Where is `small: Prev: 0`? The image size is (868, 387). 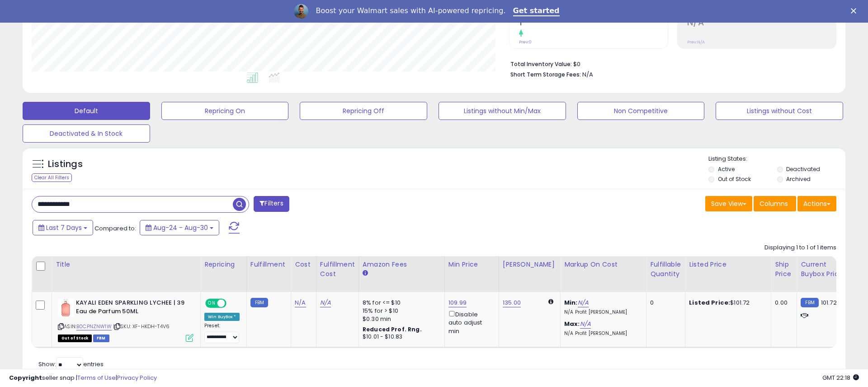 small: Prev: 0 is located at coordinates (525, 42).